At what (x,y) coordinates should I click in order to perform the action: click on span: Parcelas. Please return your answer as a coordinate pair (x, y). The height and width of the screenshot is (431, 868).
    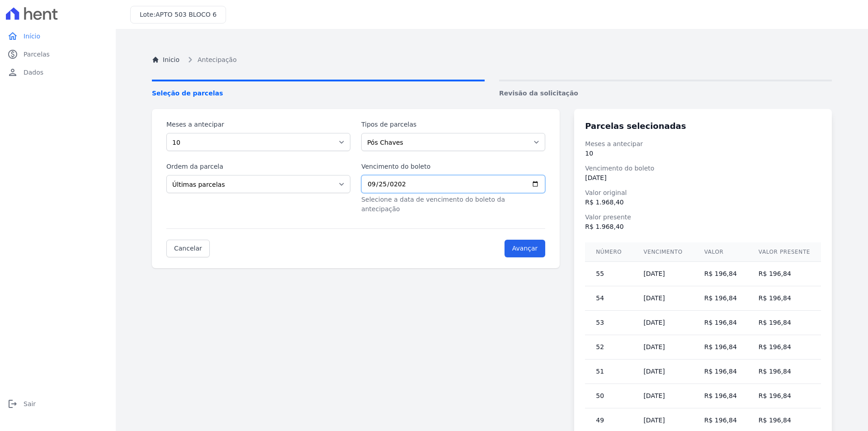
    Looking at the image, I should click on (37, 54).